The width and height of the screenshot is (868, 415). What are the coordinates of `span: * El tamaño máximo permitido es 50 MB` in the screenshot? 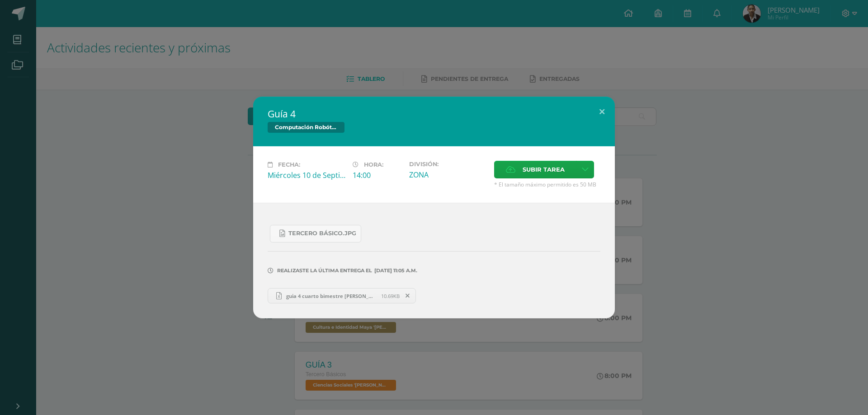 It's located at (547, 185).